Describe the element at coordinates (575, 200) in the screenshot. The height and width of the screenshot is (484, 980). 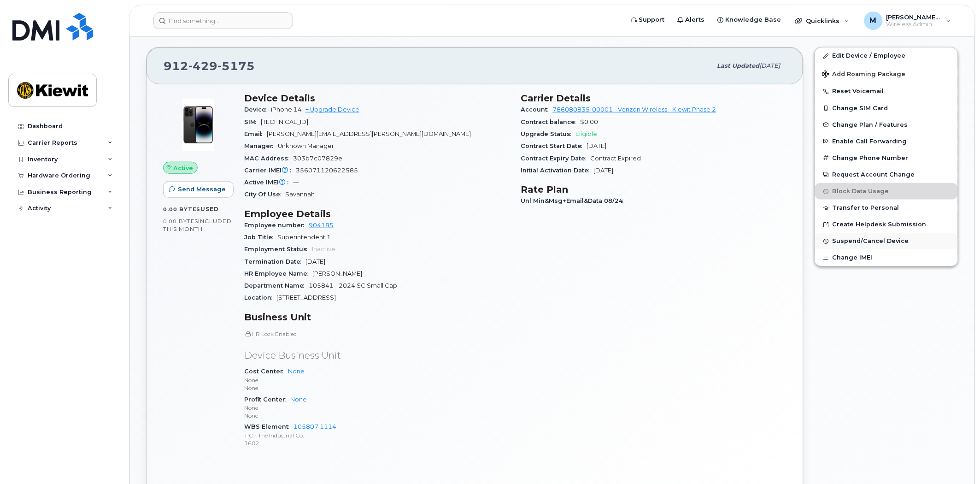
I see `span: Unl Min&Msg+Email&Data 08/24` at that location.